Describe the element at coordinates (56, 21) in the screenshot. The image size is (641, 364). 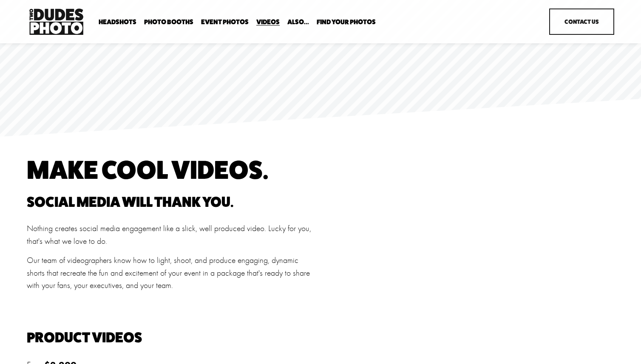
I see `img: Two Dudes Photo | Headshots, Portraits &amp; Photo Booths` at that location.